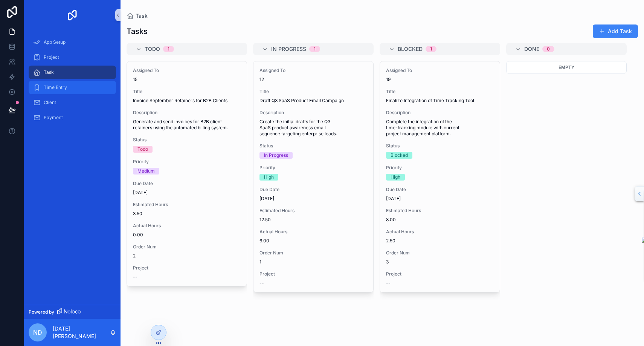 The width and height of the screenshot is (644, 346). What do you see at coordinates (137, 31) in the screenshot?
I see `h1: Tasks` at bounding box center [137, 31].